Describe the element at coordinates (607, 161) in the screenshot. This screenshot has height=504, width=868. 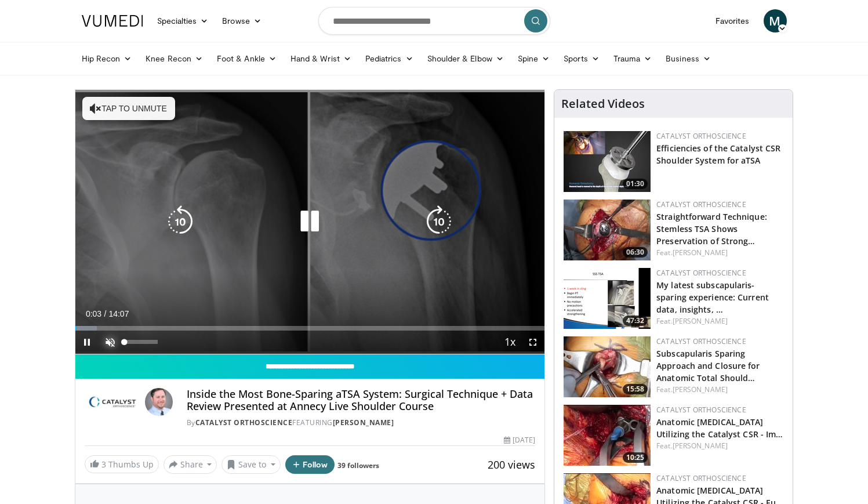
I see `img: fb133cba-ae71-4125-a373-0117bb5c96eb.150x105_q85_crop-smart_upscale.jpg` at that location.